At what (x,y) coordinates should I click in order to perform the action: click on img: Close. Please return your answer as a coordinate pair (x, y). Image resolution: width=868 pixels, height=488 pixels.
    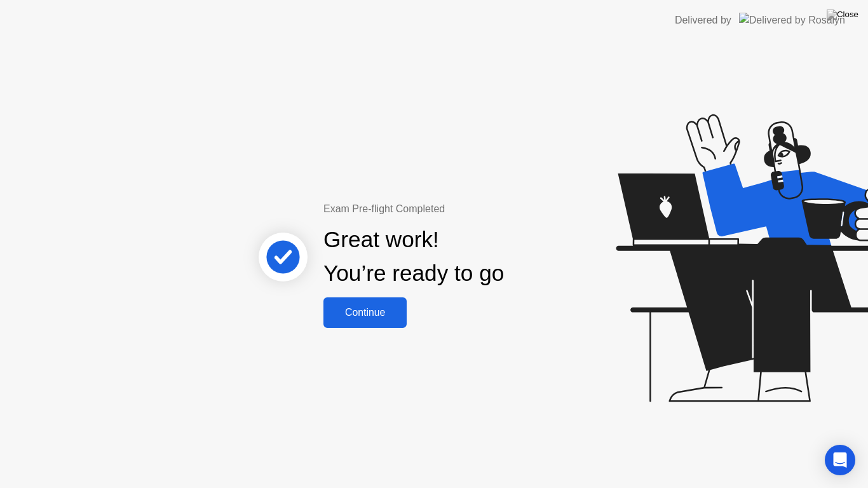
    Looking at the image, I should click on (843, 14).